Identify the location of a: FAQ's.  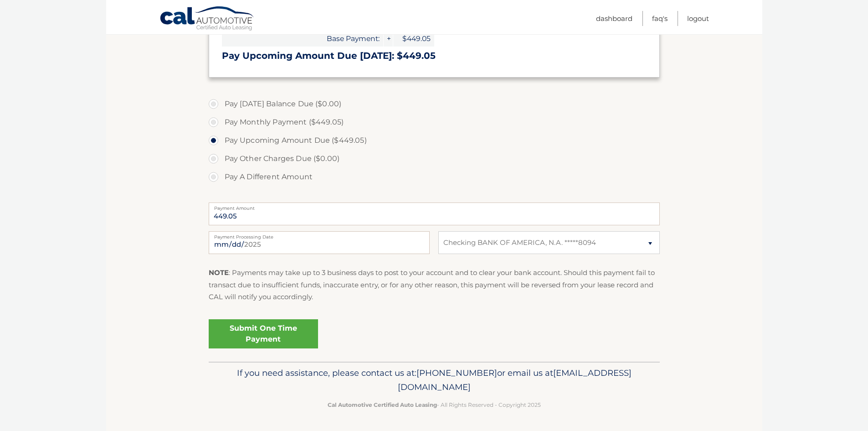
(660, 18).